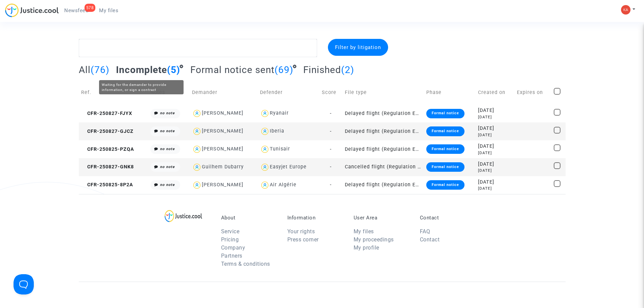 Image resolution: width=644 pixels, height=308 pixels. What do you see at coordinates (107, 184) in the screenshot?
I see `span: CFR-250825-8P2A` at bounding box center [107, 184].